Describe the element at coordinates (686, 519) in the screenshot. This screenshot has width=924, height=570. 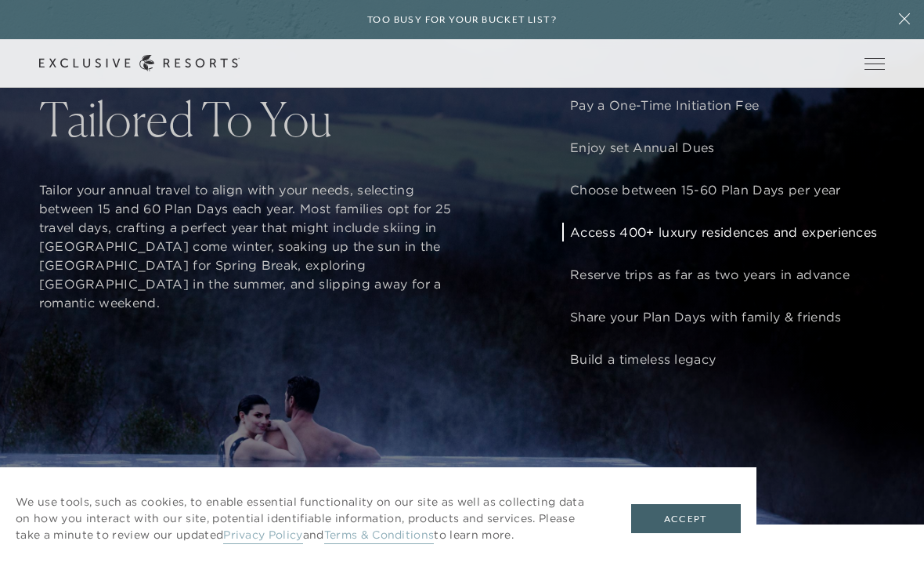
I see `button: Accept` at that location.